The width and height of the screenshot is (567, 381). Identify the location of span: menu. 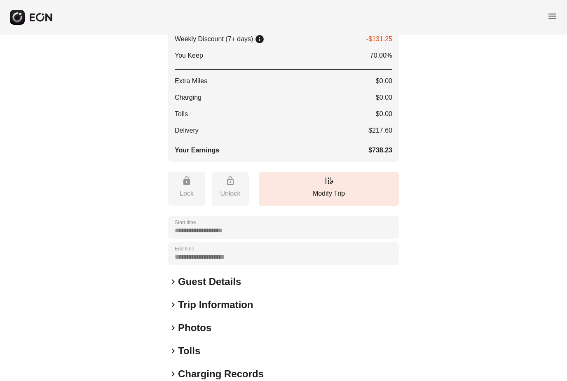
(553, 16).